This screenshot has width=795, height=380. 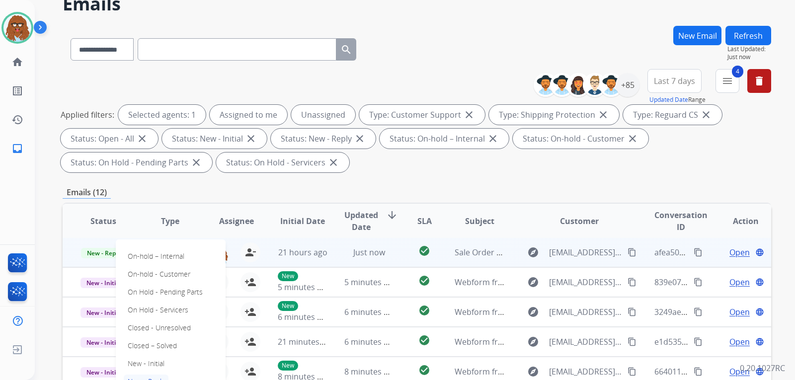 I want to click on mat-icon: arrow_downward, so click(x=392, y=215).